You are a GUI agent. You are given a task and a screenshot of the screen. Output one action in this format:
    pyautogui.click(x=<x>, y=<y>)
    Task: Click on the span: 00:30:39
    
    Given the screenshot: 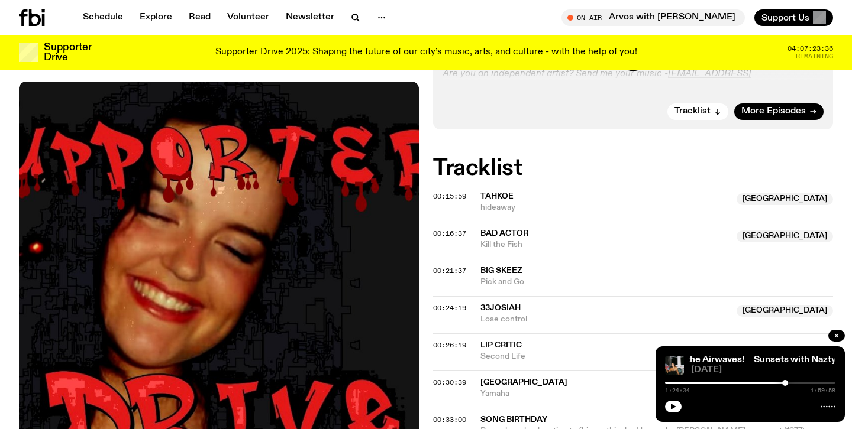 What is the action you would take?
    pyautogui.click(x=449, y=383)
    